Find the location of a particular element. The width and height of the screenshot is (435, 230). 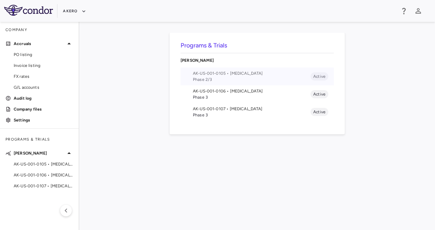

h6: Programs & Trials is located at coordinates (257, 45).